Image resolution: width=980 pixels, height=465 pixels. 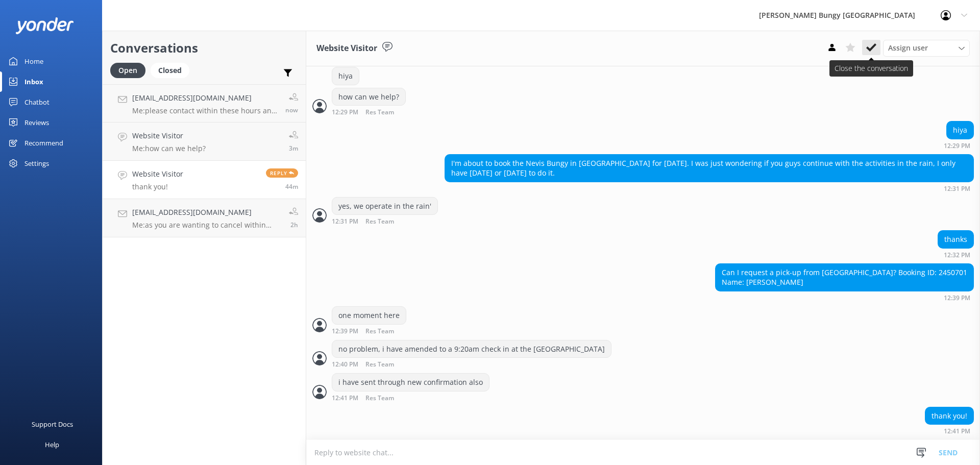 I want to click on div: Assign User, so click(x=926, y=48).